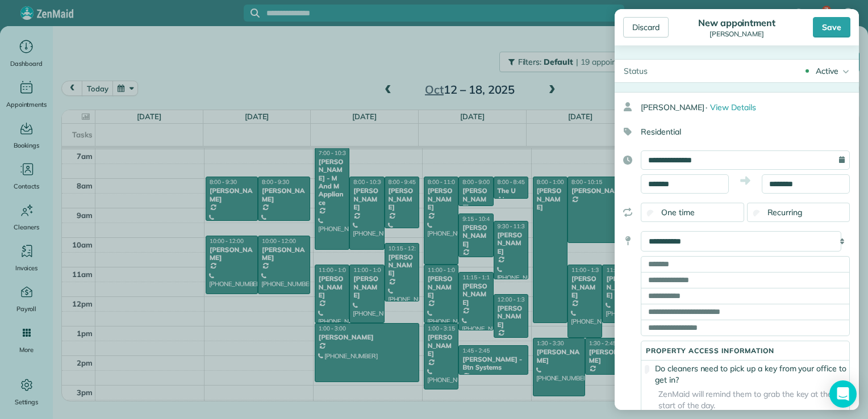 This screenshot has width=868, height=419. I want to click on div: Residential, so click(732, 132).